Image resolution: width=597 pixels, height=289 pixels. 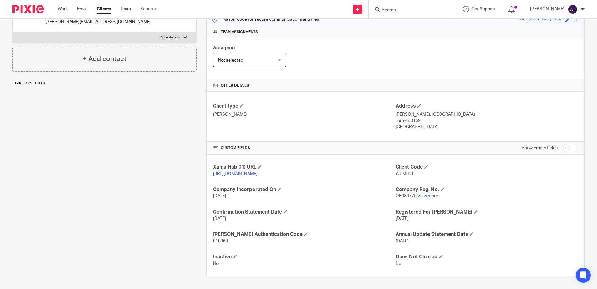 I want to click on span: Assignee, so click(x=224, y=48).